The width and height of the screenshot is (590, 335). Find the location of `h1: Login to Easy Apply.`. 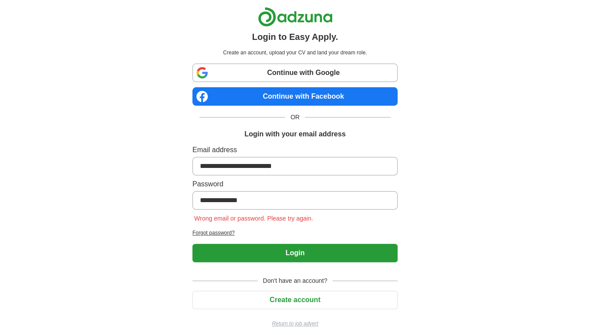

h1: Login to Easy Apply. is located at coordinates (295, 37).